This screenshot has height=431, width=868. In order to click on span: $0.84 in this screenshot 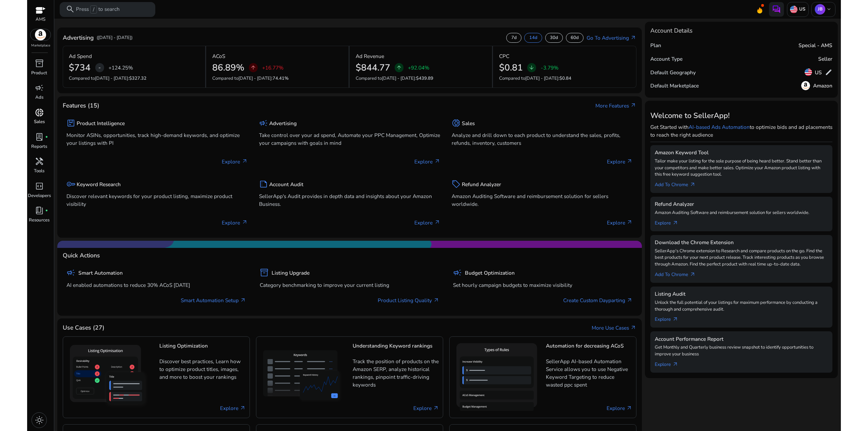, I will do `click(565, 78)`.